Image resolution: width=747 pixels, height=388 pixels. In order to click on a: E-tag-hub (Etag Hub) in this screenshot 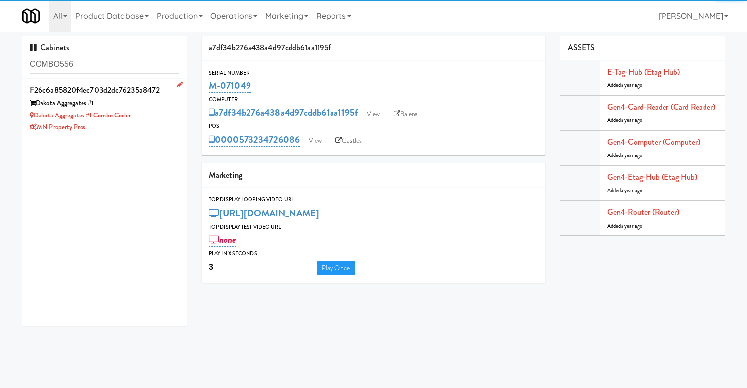, I will do `click(643, 72)`.